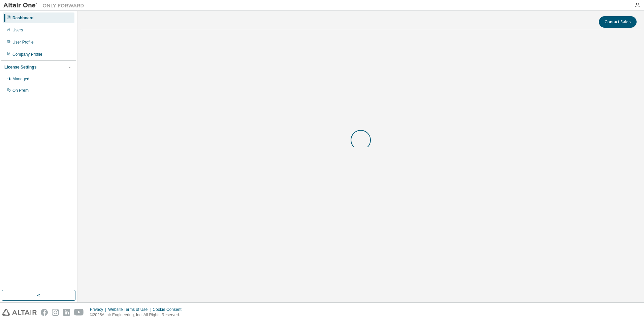 The height and width of the screenshot is (322, 644). I want to click on div: License Settings, so click(20, 68).